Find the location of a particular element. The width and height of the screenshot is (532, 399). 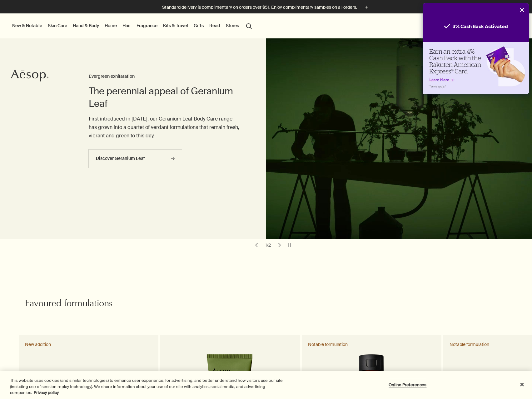

a: Skin Care is located at coordinates (57, 26).